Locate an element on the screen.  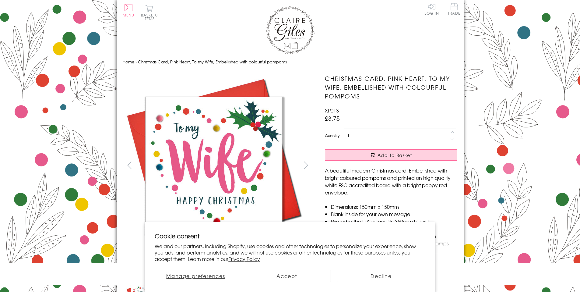
button: Add to Basket is located at coordinates (391, 155).